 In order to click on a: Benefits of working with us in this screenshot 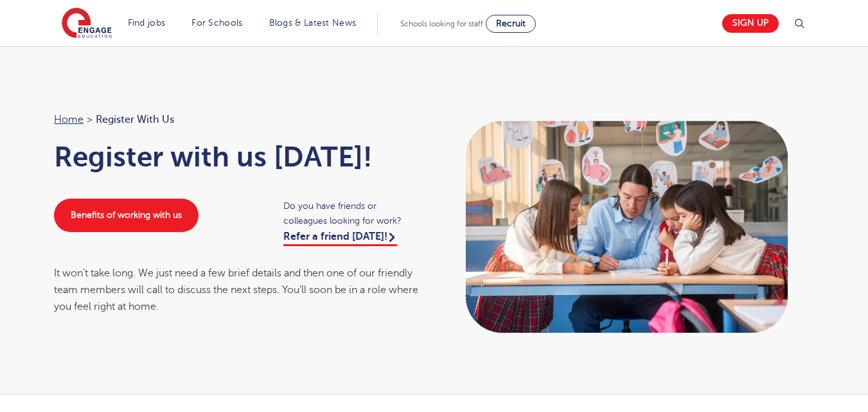, I will do `click(126, 215)`.